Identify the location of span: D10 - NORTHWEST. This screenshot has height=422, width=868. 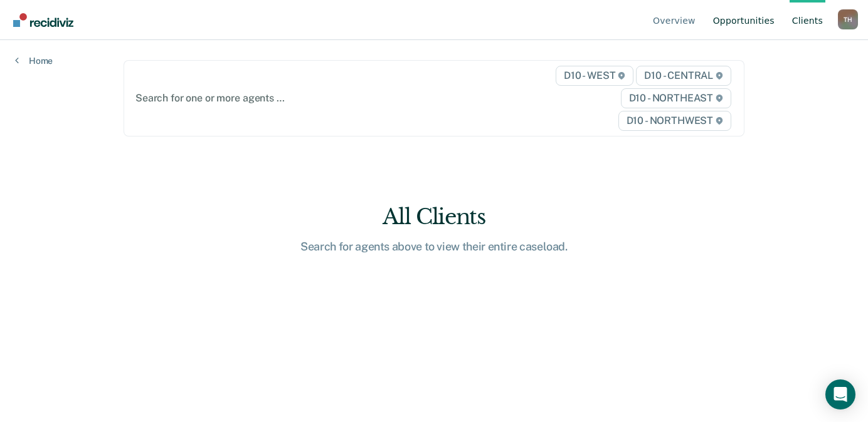
(675, 121).